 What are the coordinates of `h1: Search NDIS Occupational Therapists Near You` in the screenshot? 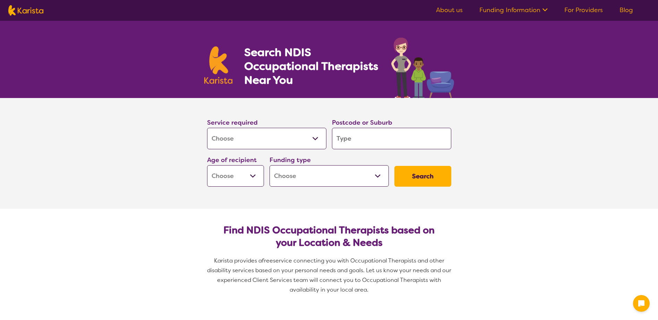 It's located at (311, 66).